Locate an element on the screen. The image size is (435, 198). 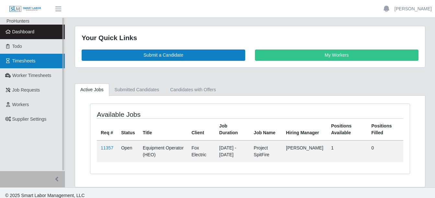
a: Candidates with Offers is located at coordinates (193, 90).